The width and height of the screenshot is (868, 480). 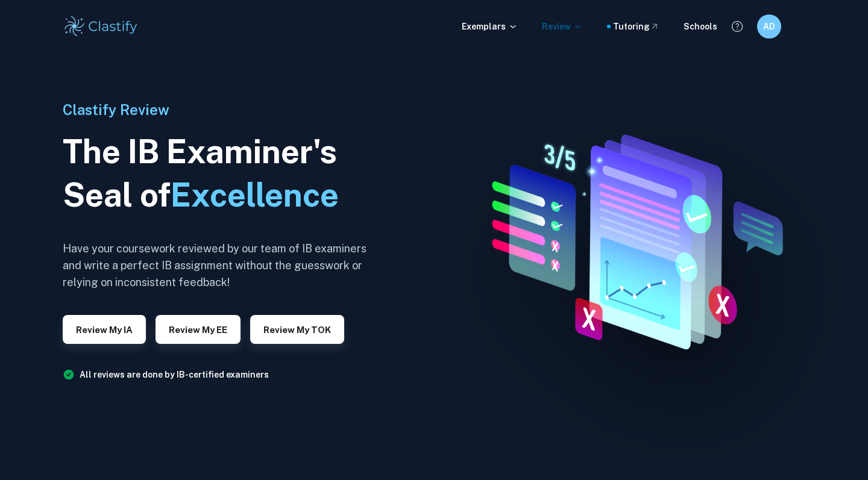 I want to click on span: Excellence, so click(x=254, y=194).